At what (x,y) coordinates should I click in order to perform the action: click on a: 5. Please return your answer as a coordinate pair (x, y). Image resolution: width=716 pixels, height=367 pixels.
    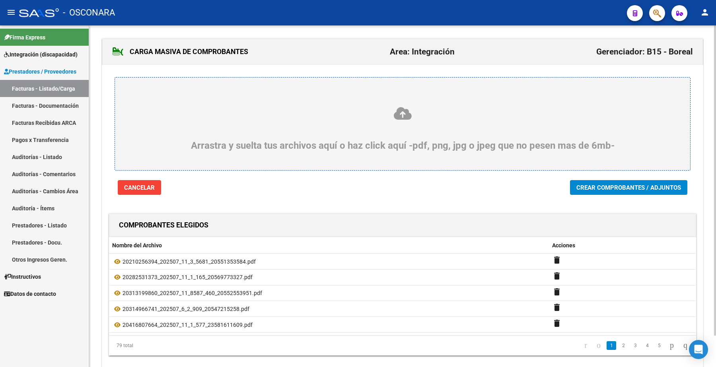
    Looking at the image, I should click on (659, 346).